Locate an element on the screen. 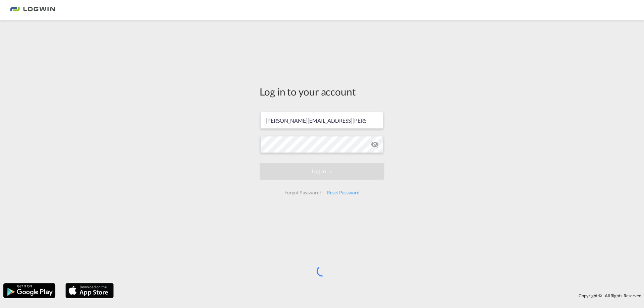 The height and width of the screenshot is (308, 644). img: 2761ae10d95411efa20a1f5e0282d2d7.png is located at coordinates (33, 10).